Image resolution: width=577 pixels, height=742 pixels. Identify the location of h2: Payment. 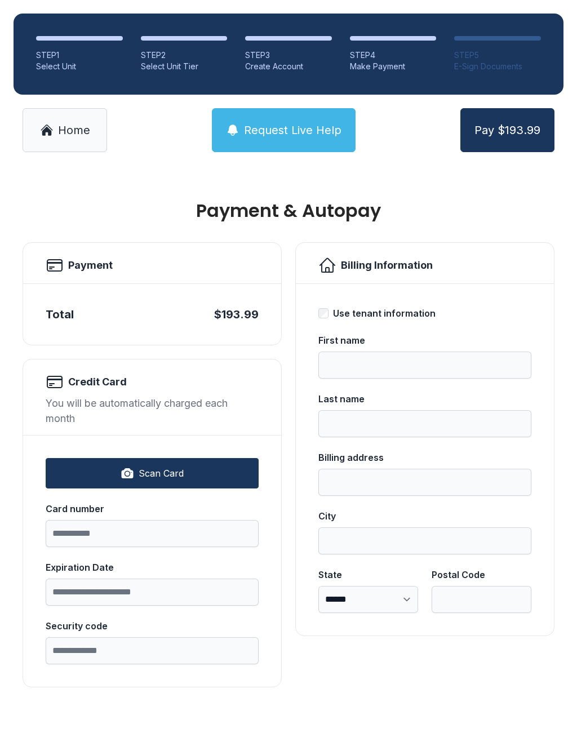
(90, 265).